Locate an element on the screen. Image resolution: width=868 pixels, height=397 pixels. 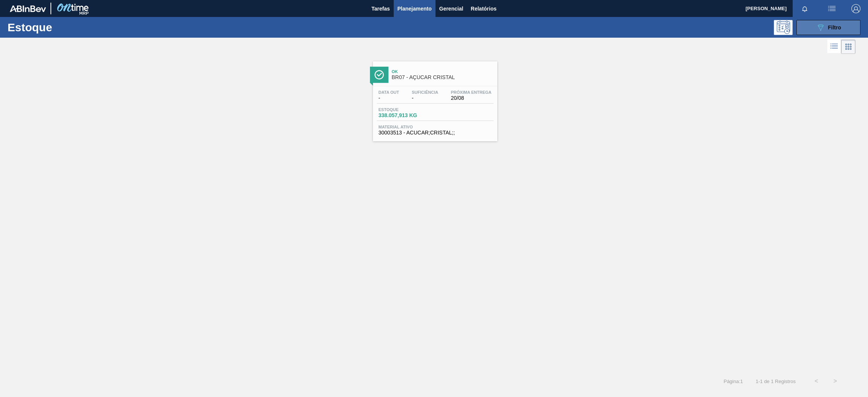
span: Material ativo is located at coordinates (435, 127).